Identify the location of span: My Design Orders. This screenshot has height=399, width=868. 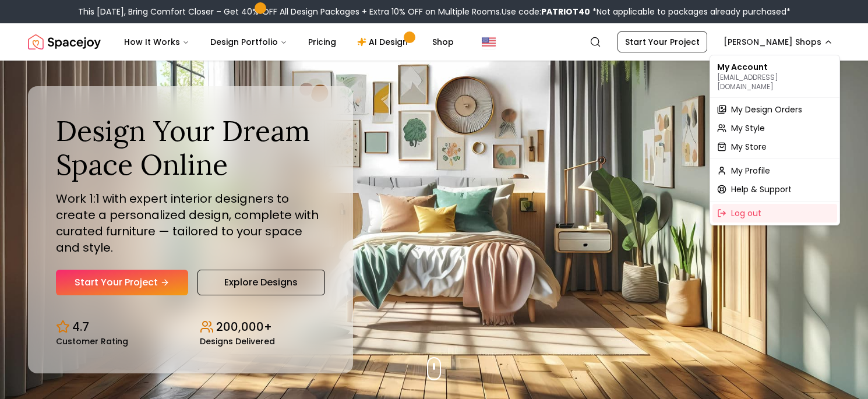
(767, 110).